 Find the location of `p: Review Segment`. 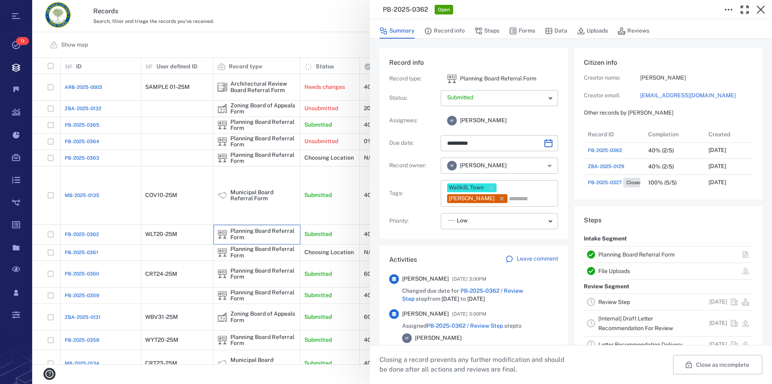

p: Review Segment is located at coordinates (606, 287).